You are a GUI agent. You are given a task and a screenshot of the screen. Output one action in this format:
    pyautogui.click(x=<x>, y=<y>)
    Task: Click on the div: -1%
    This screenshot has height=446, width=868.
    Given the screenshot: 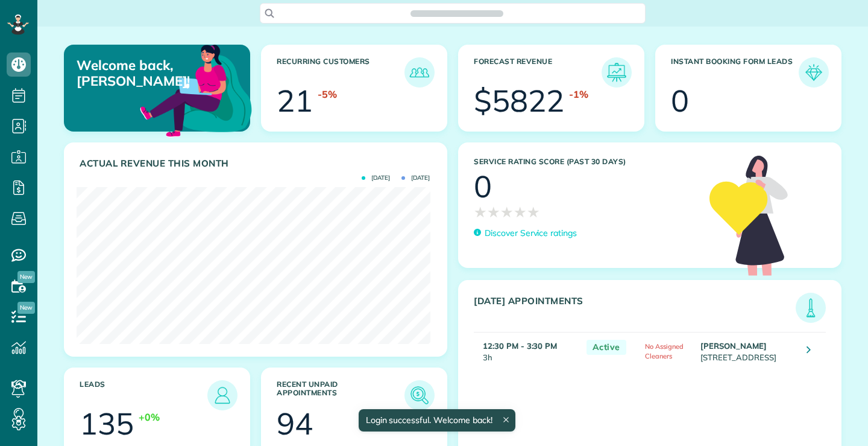 What is the action you would take?
    pyautogui.click(x=578, y=94)
    